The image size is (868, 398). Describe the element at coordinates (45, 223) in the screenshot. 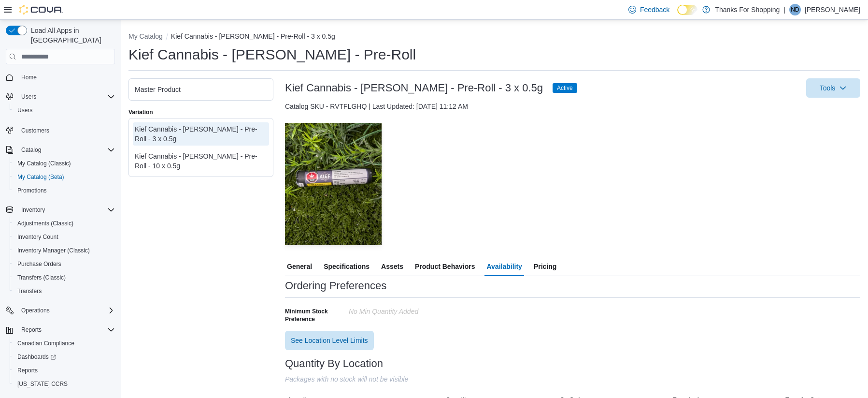

I see `span: Adjustments (Classic)` at that location.